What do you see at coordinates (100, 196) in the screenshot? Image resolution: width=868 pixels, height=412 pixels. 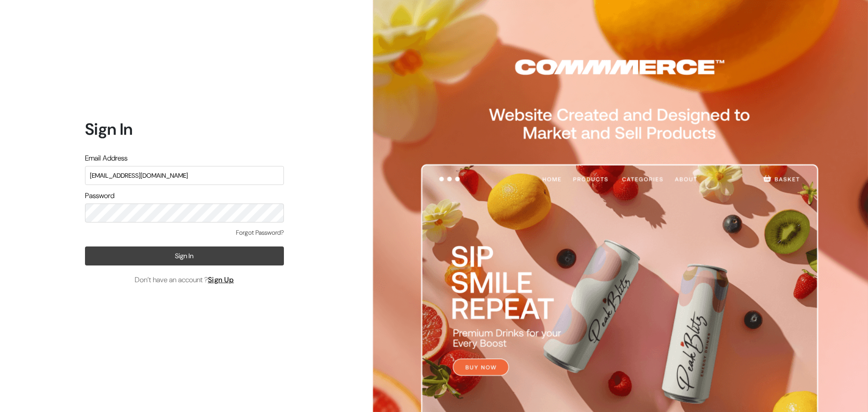 I see `label: Password` at bounding box center [100, 196].